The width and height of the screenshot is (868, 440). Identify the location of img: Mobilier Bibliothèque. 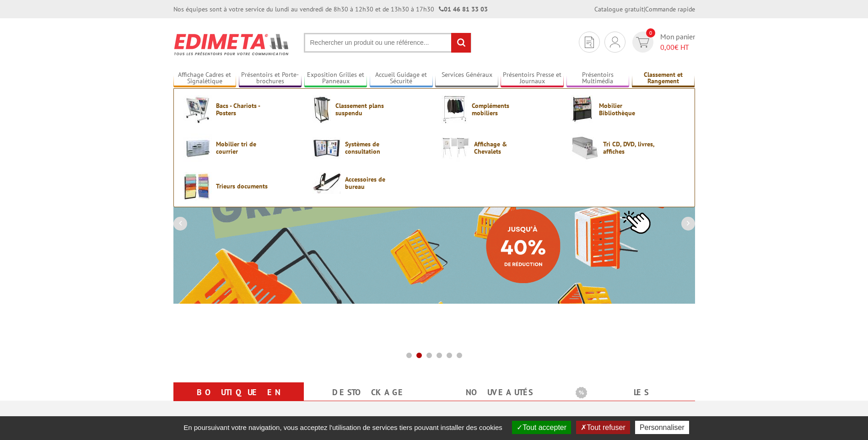
(582, 109).